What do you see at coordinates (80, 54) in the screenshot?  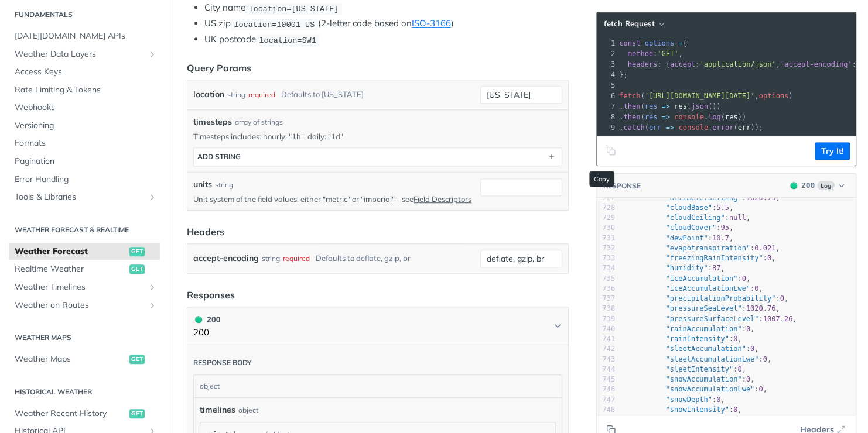 I see `span: Weather Data Layers` at bounding box center [80, 54].